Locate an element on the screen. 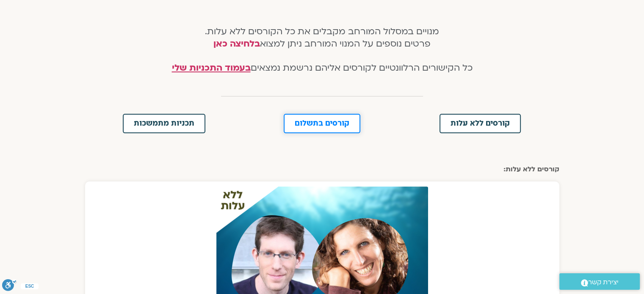 Image resolution: width=644 pixels, height=294 pixels. a: בלחיצה כאן is located at coordinates (237, 44).